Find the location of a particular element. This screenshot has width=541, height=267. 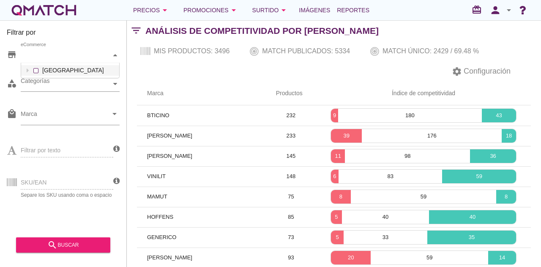

p: 11 is located at coordinates (338, 156).